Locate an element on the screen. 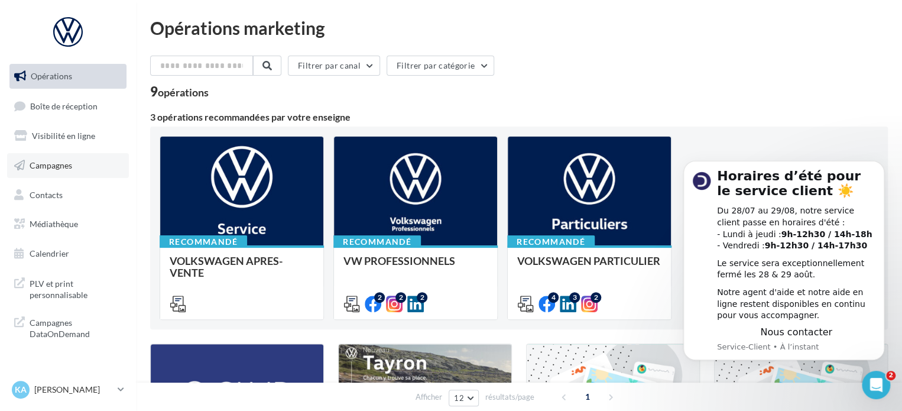  span: VOLKSWAGEN PARTICULIER is located at coordinates (589, 261).